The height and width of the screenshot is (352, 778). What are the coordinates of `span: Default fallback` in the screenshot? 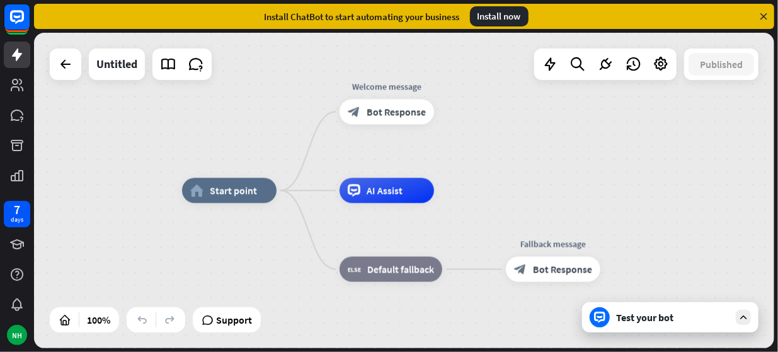 It's located at (401, 270).